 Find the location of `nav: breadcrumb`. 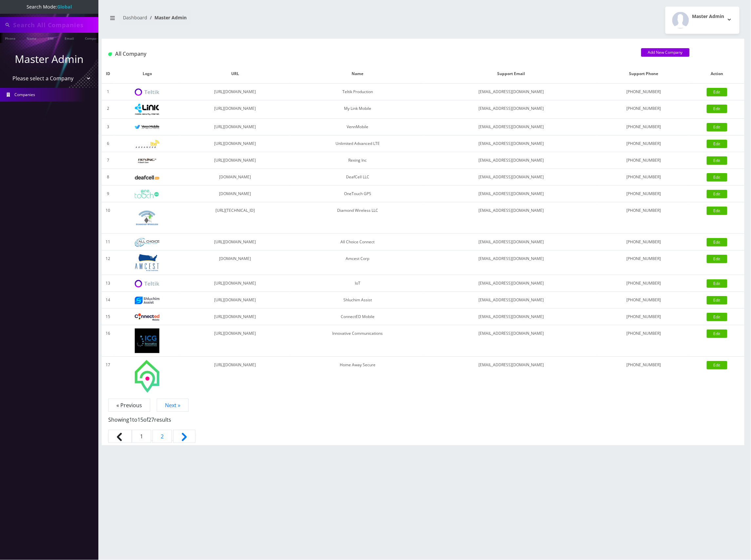

nav: breadcrumb is located at coordinates (262, 20).